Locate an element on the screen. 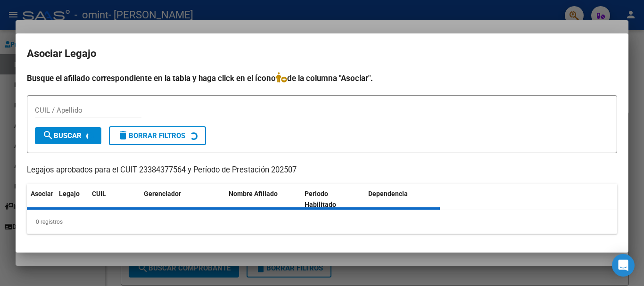 The width and height of the screenshot is (644, 286). span: Legajo is located at coordinates (69, 193).